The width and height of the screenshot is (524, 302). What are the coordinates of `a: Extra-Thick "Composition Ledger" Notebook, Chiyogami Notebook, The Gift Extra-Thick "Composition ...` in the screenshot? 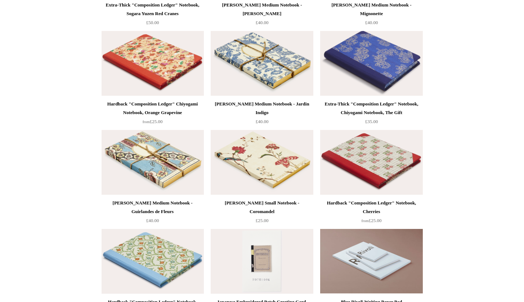 It's located at (372, 63).